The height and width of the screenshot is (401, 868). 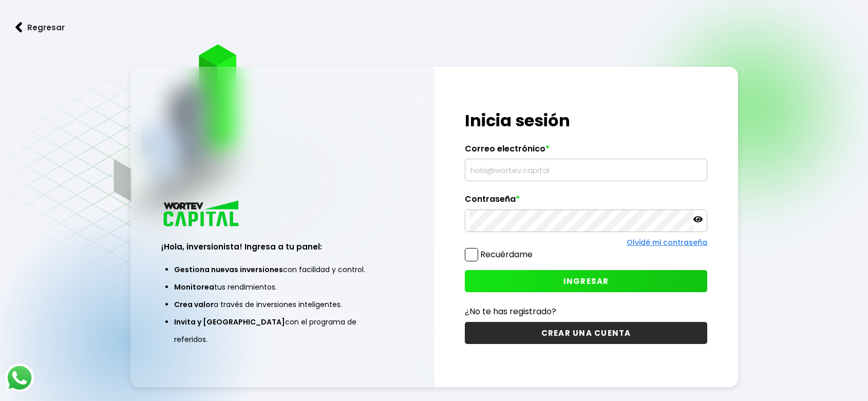 What do you see at coordinates (666, 242) in the screenshot?
I see `a: Olvidé mi contraseña` at bounding box center [666, 242].